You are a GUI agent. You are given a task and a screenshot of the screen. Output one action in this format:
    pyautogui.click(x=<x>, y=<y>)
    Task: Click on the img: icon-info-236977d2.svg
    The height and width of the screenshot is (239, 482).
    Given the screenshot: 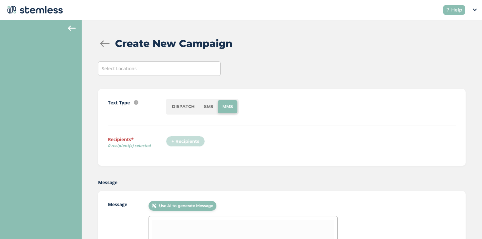 What is the action you would take?
    pyautogui.click(x=136, y=102)
    